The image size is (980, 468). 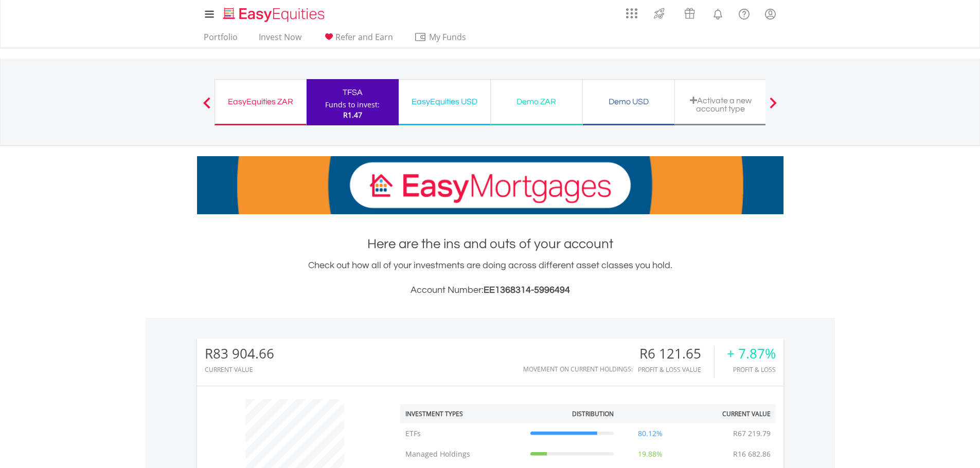 I want to click on img: vouchers-v2.svg, so click(x=689, y=13).